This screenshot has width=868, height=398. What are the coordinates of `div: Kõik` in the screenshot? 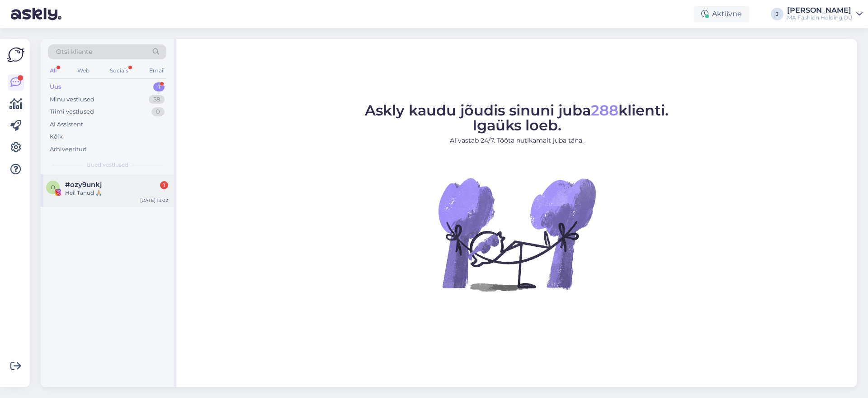 It's located at (56, 136).